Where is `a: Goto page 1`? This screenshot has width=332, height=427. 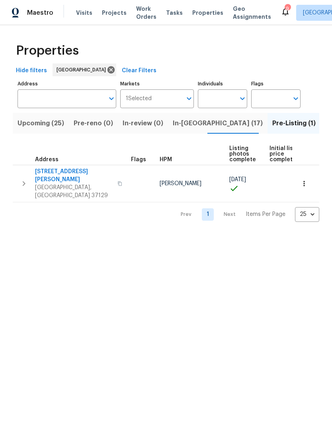 a: Goto page 1 is located at coordinates (208, 214).